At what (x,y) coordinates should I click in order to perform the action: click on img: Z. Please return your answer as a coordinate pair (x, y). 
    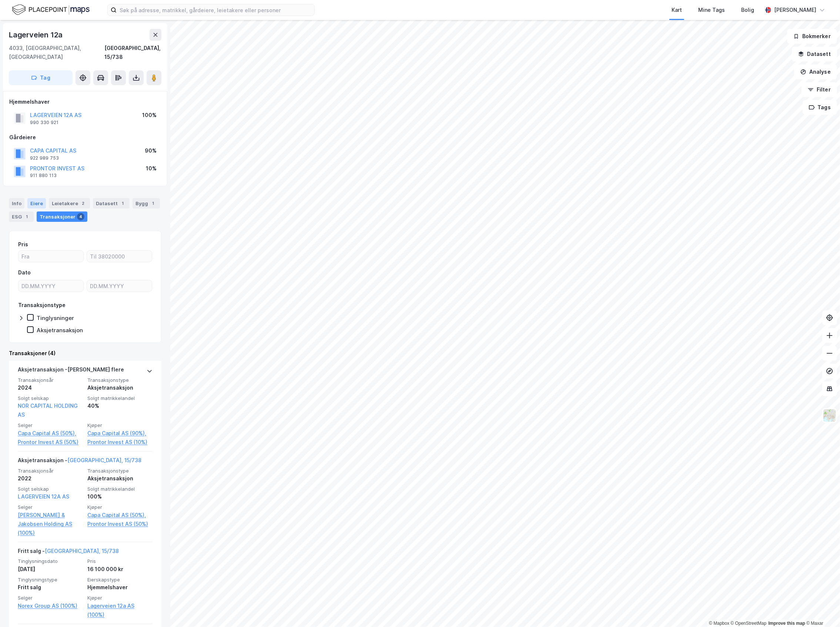
    Looking at the image, I should click on (830, 415).